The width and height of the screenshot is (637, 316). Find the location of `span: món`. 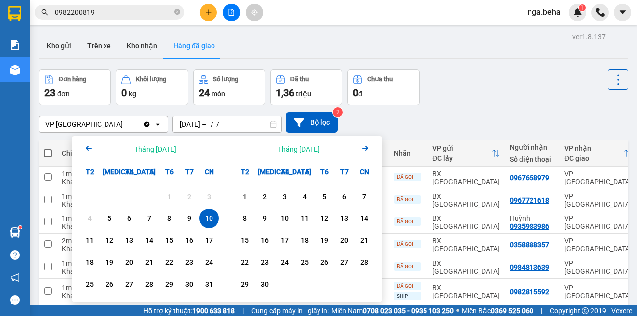

span: món is located at coordinates (218, 94).